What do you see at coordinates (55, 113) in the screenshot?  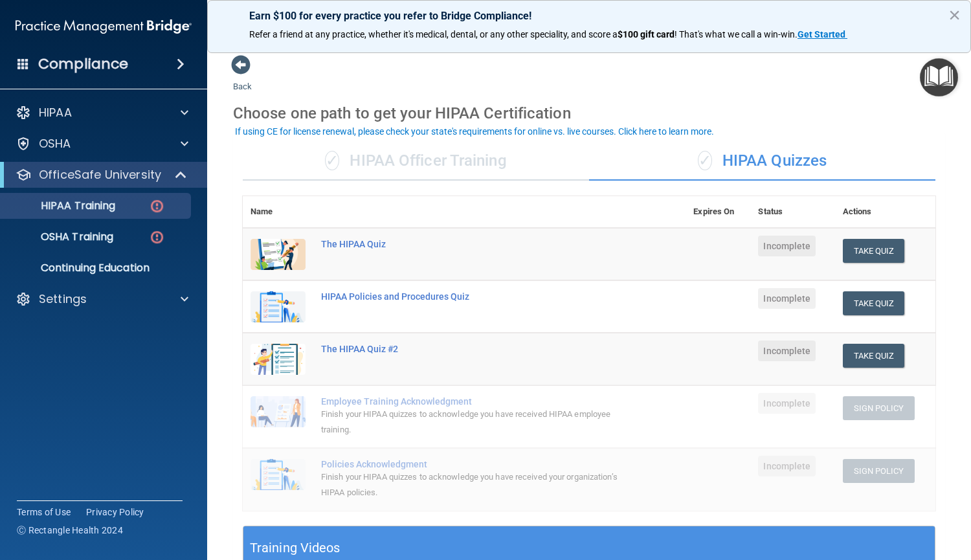 I see `p: HIPAA` at bounding box center [55, 113].